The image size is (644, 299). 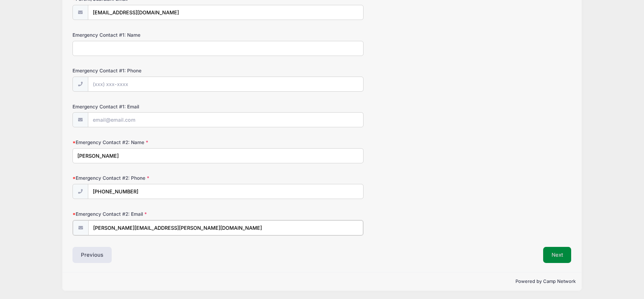 What do you see at coordinates (557, 255) in the screenshot?
I see `button: Next` at bounding box center [557, 255].